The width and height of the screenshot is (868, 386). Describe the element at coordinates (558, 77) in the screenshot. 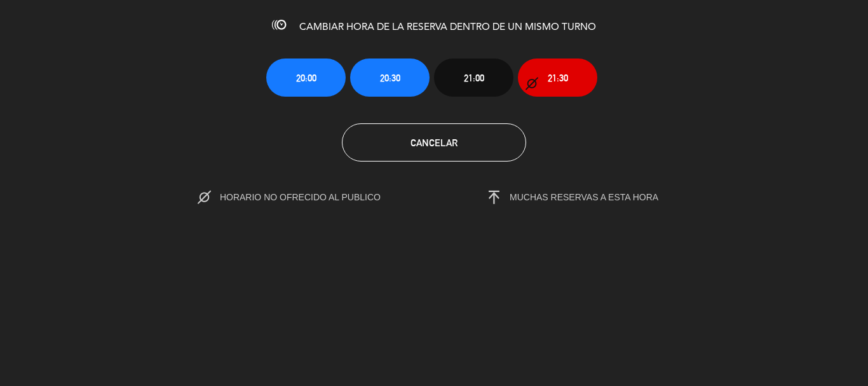

I see `span: 21:30` at that location.